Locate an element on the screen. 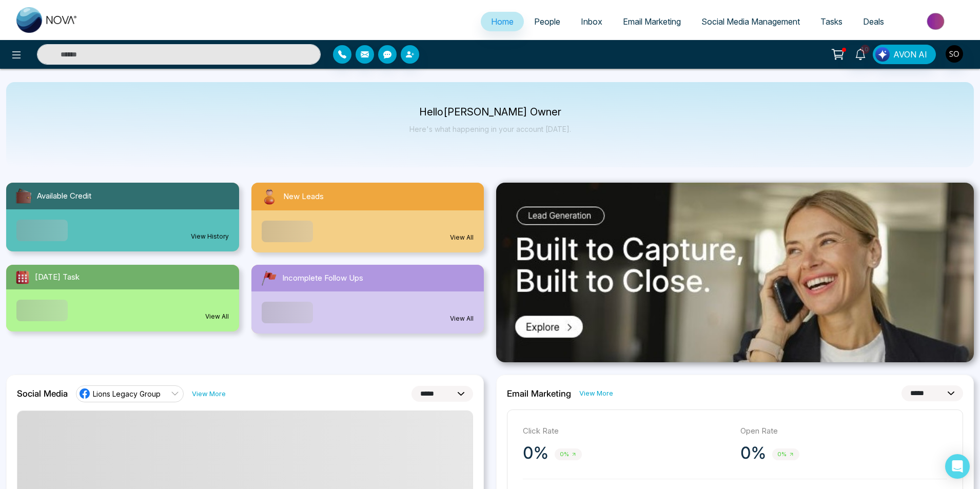 Image resolution: width=980 pixels, height=489 pixels. a: Deals is located at coordinates (873, 21).